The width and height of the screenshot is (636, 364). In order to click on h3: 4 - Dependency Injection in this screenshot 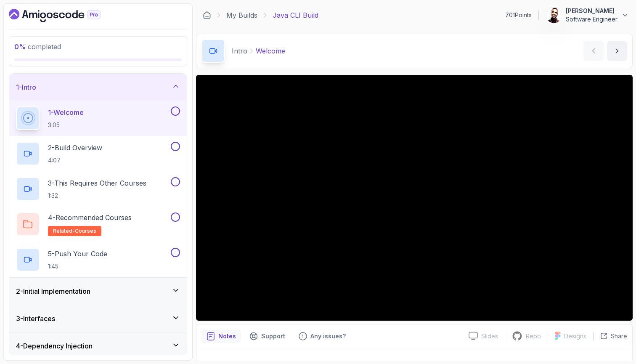, I will do `click(54, 346)`.